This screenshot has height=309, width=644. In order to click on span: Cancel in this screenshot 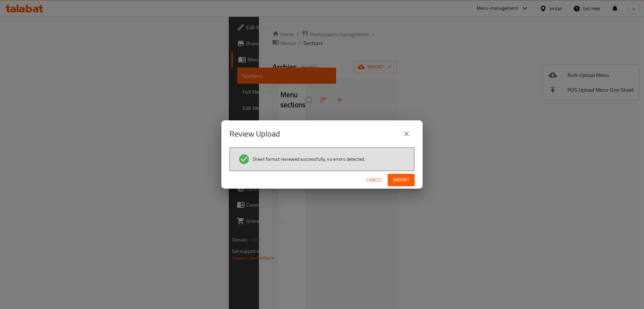, I will do `click(375, 180)`.